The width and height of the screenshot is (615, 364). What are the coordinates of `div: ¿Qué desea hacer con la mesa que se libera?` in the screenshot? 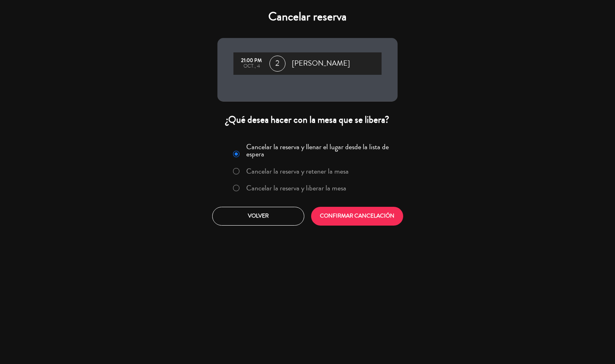 It's located at (308, 119).